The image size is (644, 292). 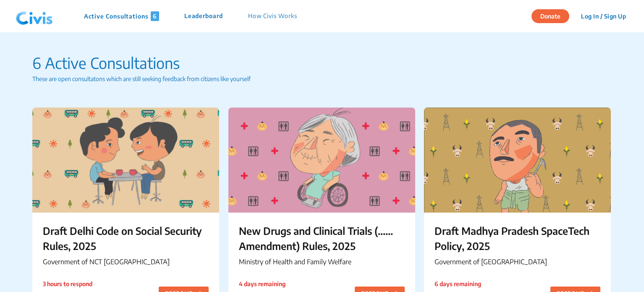 I want to click on p: Ministry of Health and Family Welfare, so click(x=321, y=262).